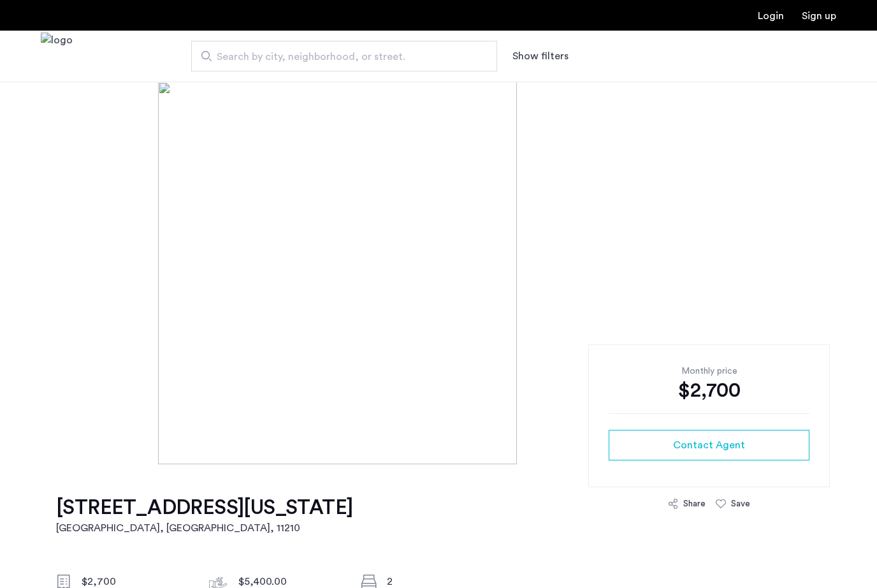 This screenshot has width=877, height=588. Describe the element at coordinates (339, 56) in the screenshot. I see `span: Search by city, neighborhood, or street.` at that location.